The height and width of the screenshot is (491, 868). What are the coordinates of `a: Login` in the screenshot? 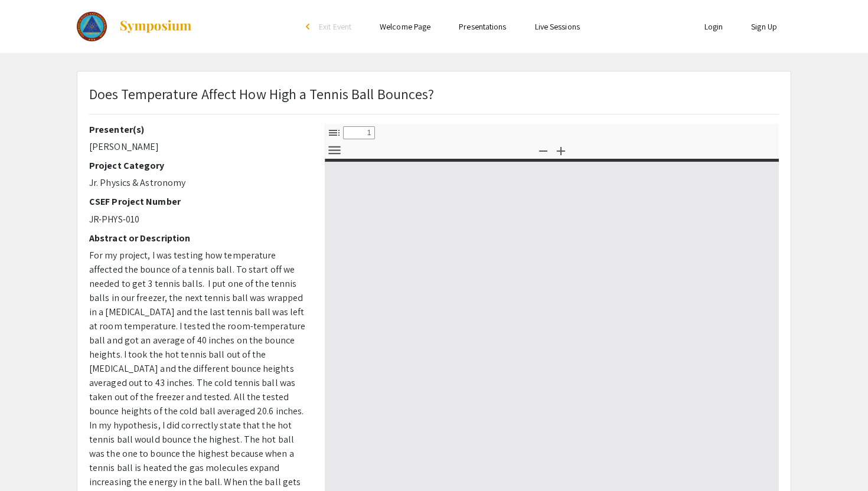 It's located at (714, 27).